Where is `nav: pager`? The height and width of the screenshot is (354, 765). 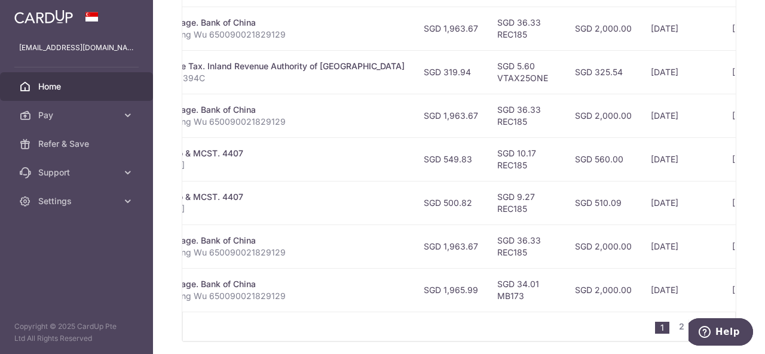
nav: pager is located at coordinates (695, 327).